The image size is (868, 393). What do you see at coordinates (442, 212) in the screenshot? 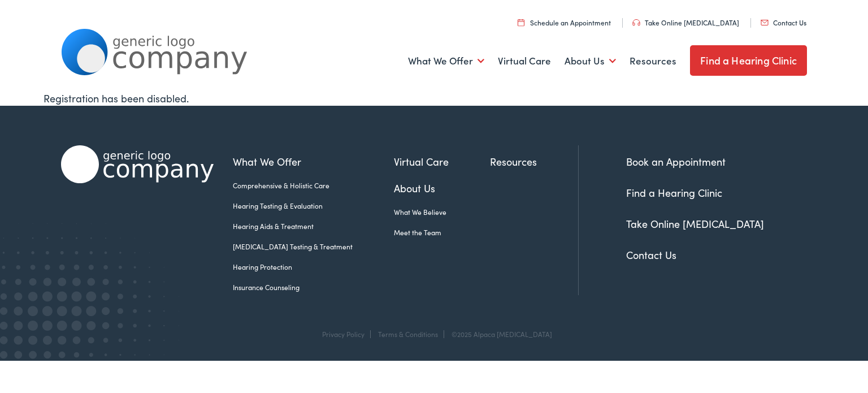
I see `a: What We Believe` at bounding box center [442, 212].